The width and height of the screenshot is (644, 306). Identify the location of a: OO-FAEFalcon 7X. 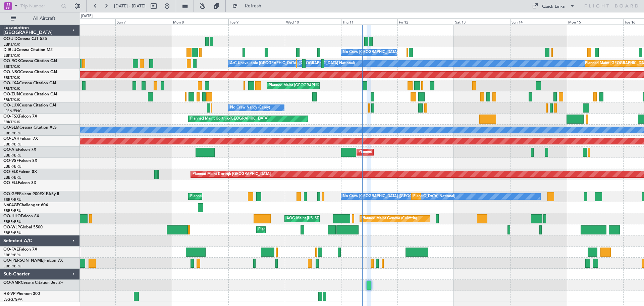
(20, 249).